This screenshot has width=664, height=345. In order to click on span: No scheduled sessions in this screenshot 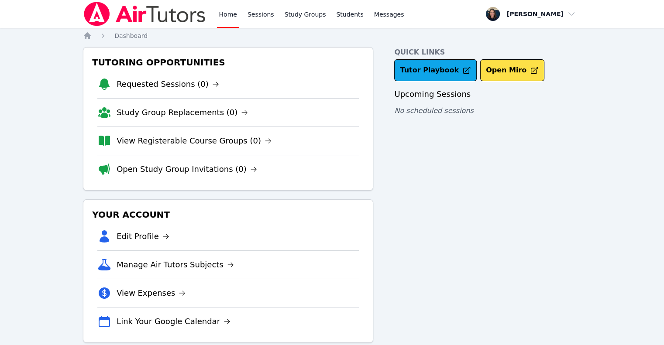, I will do `click(434, 110)`.